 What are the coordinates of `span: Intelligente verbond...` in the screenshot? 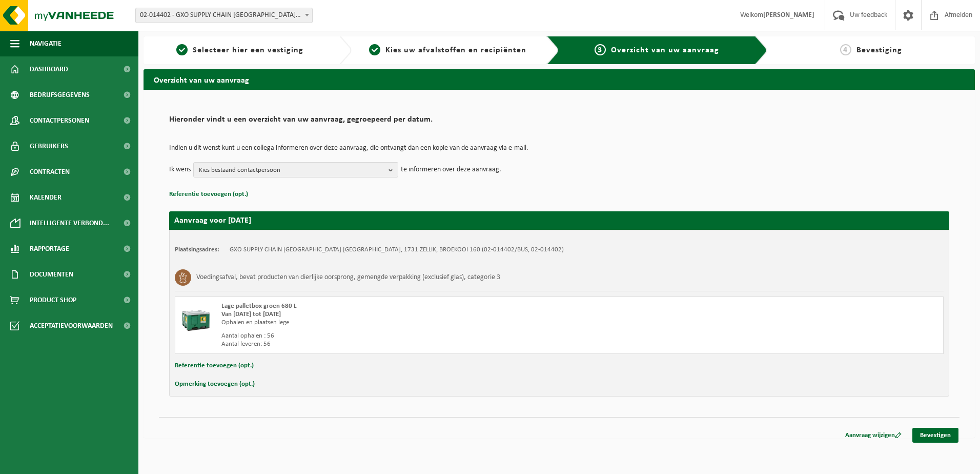 It's located at (69, 223).